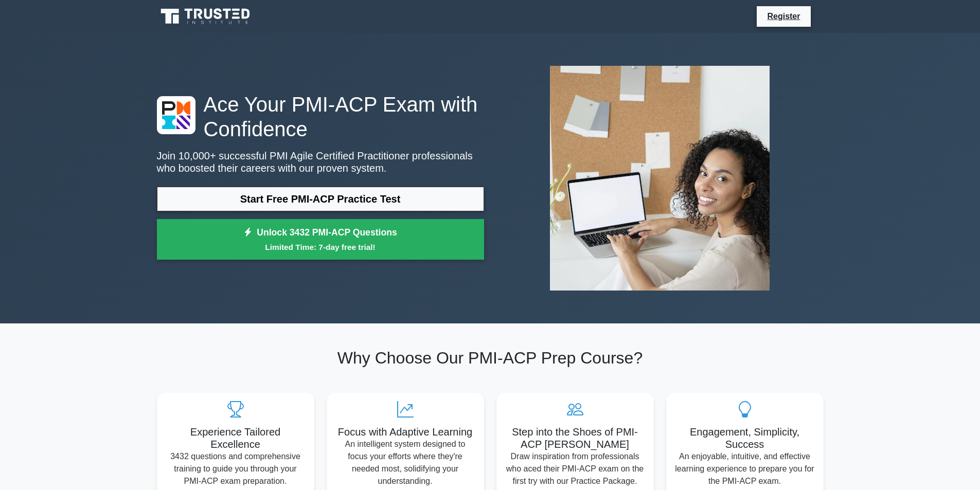 This screenshot has width=980, height=490. What do you see at coordinates (321, 240) in the screenshot?
I see `a: Unlock 3432 PMI-ACP QuestionsLimited Time: 7-day free trial!` at bounding box center [321, 240].